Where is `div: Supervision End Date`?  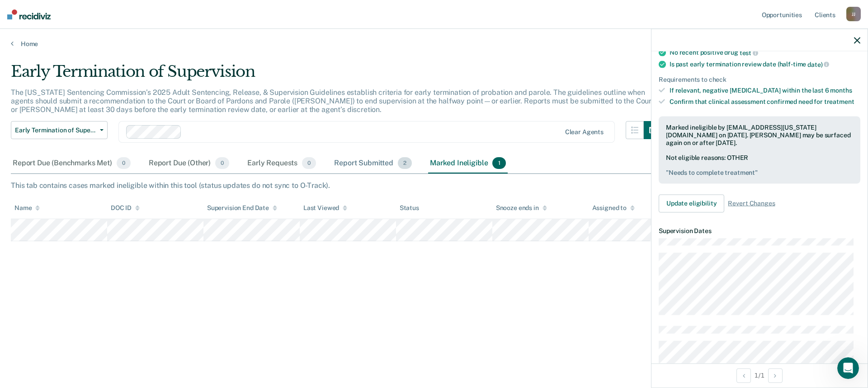 div: Supervision End Date is located at coordinates (242, 208).